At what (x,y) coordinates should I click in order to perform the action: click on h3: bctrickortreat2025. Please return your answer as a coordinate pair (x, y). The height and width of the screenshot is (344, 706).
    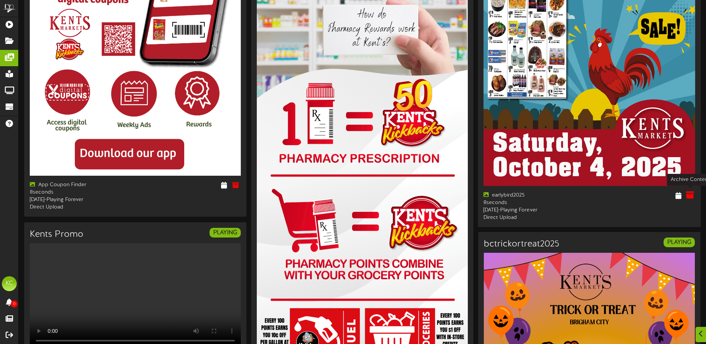
    Looking at the image, I should click on (522, 244).